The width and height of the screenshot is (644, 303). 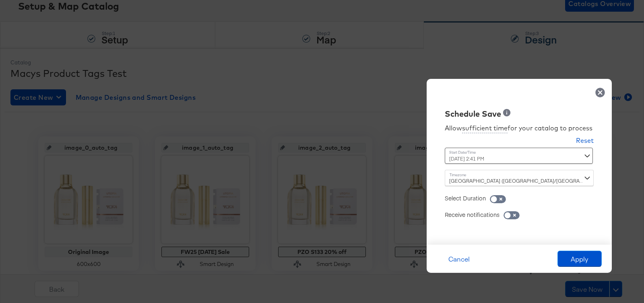 I want to click on div: Reset, so click(x=585, y=141).